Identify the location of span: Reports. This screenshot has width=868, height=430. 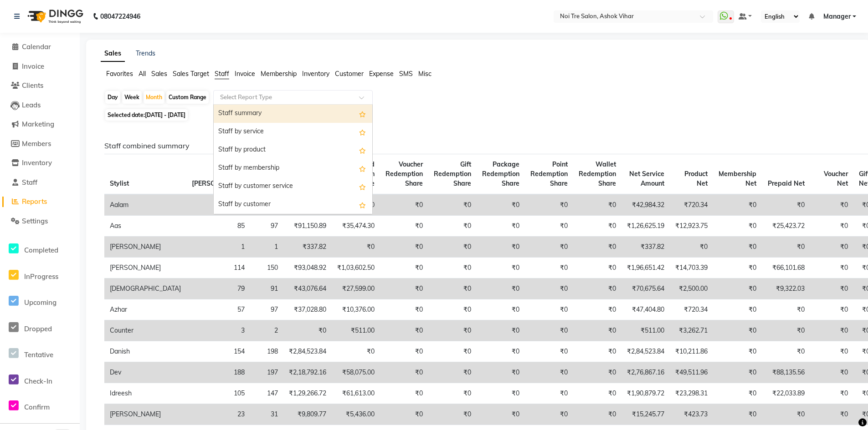
(34, 201).